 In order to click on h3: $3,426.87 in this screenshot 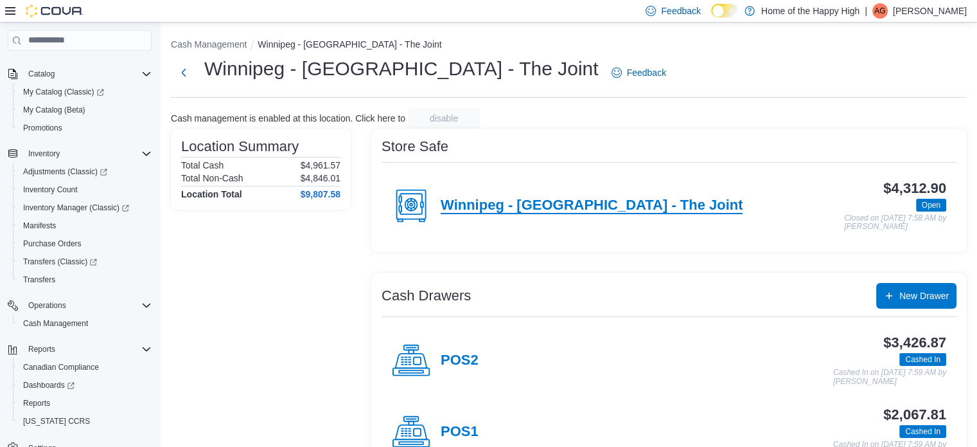, I will do `click(915, 342)`.